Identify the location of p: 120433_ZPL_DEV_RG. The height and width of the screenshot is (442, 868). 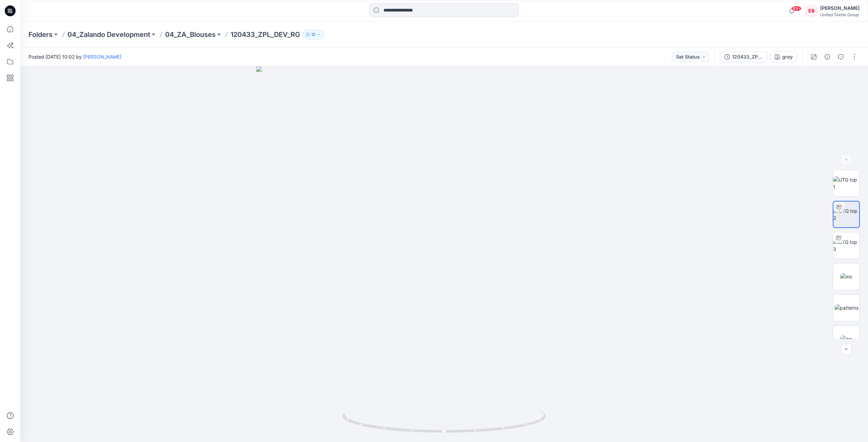
(265, 34).